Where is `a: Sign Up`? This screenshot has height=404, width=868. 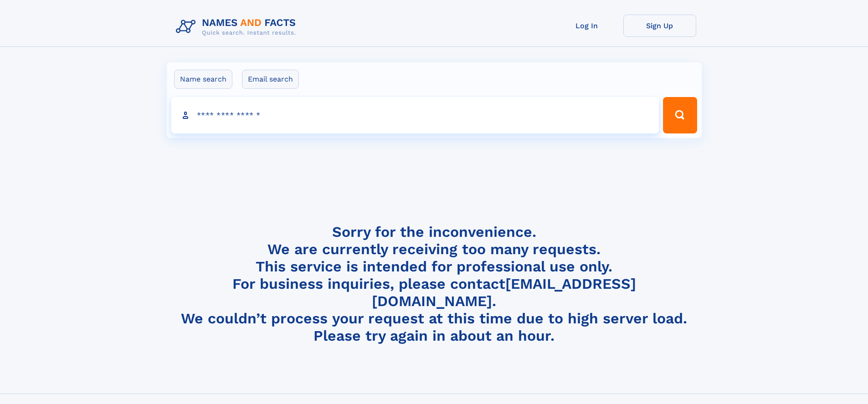
a: Sign Up is located at coordinates (660, 25).